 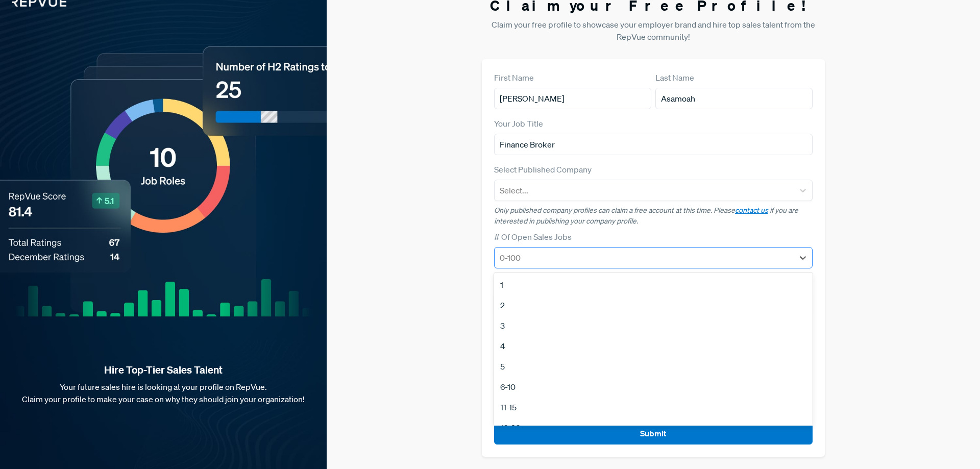 What do you see at coordinates (163, 393) in the screenshot?
I see `p: Your future sales hire is looking at your profile on RepVue. Claim your profile to make your case...` at bounding box center [163, 393].